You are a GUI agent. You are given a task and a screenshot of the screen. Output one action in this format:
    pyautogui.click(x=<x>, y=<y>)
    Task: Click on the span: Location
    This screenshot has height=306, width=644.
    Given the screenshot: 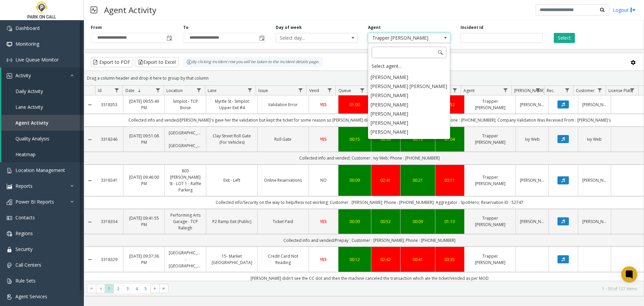 What is the action you would take?
    pyautogui.click(x=174, y=90)
    